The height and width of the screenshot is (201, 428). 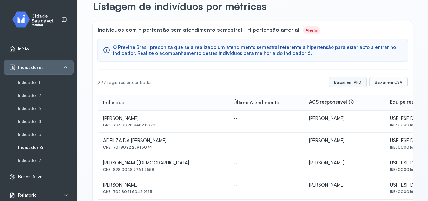 What do you see at coordinates (39, 177) in the screenshot?
I see `a: Busca Ativa` at bounding box center [39, 177].